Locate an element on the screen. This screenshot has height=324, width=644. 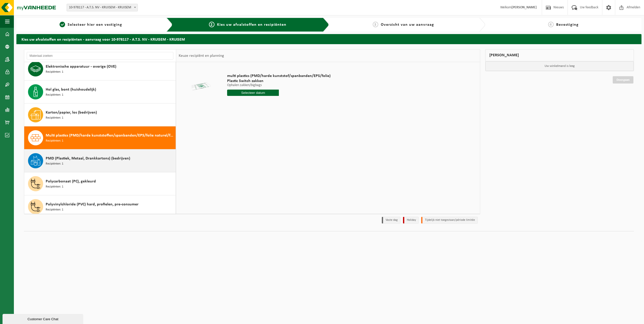
span: Polyvinylchloride (PVC) hard, profielen, pre-consumer is located at coordinates (92, 204).